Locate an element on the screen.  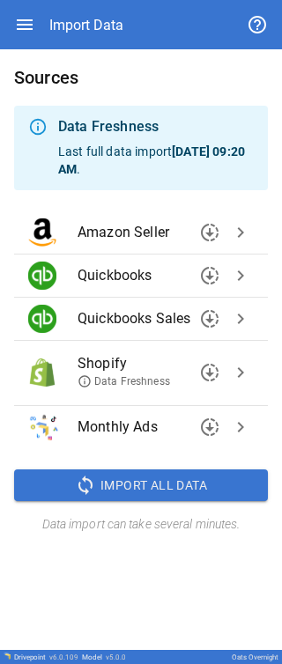
span: sync is located at coordinates (85, 485).